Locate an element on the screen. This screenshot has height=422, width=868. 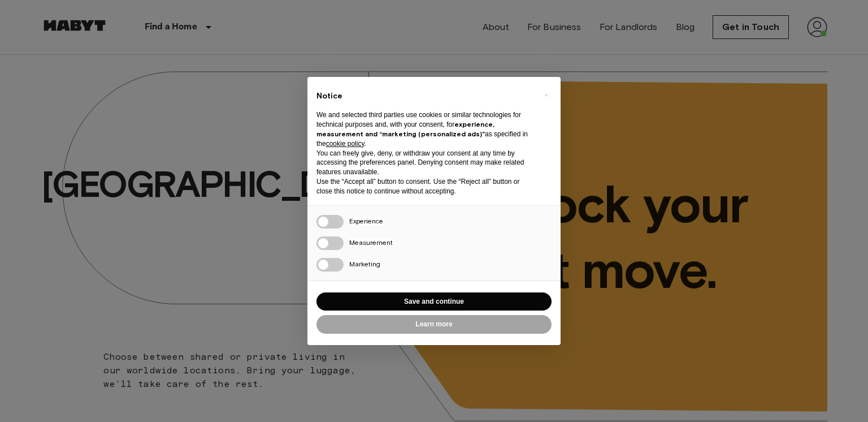
button: Close this notice is located at coordinates (546, 95).